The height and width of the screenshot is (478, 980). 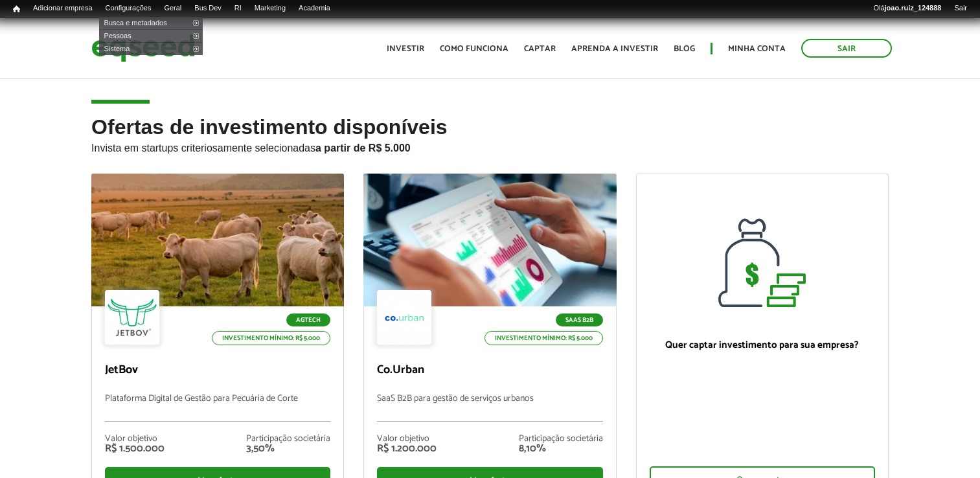 What do you see at coordinates (406, 449) in the screenshot?
I see `div: R$ 1.200.000` at bounding box center [406, 449].